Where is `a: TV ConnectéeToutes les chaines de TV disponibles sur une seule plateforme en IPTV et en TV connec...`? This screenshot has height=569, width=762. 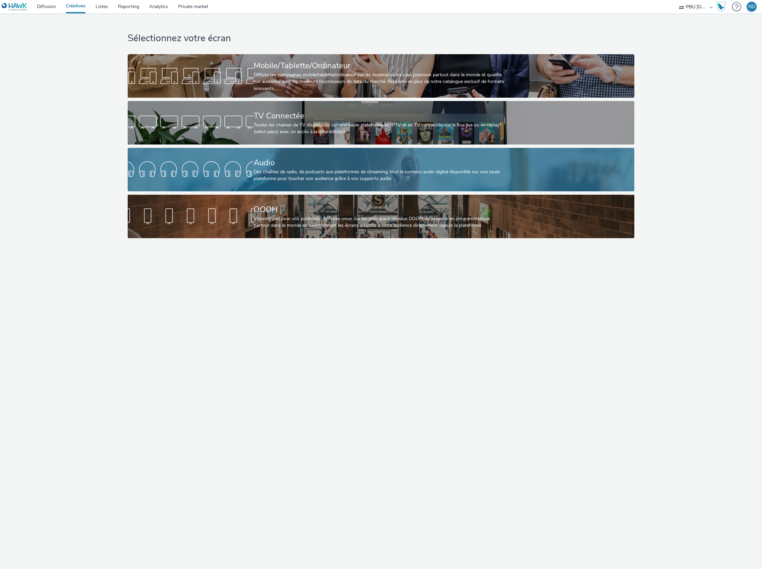
a: TV ConnectéeToutes les chaines de TV disponibles sur une seule plateforme en IPTV et en TV connec... is located at coordinates (381, 123).